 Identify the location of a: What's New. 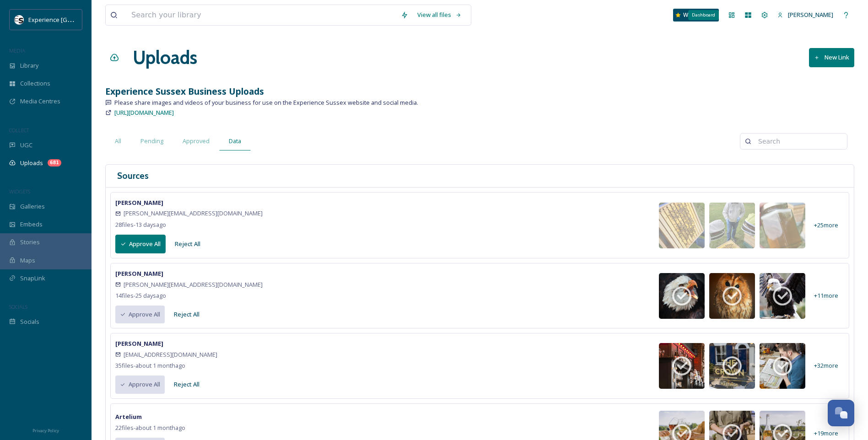
(696, 15).